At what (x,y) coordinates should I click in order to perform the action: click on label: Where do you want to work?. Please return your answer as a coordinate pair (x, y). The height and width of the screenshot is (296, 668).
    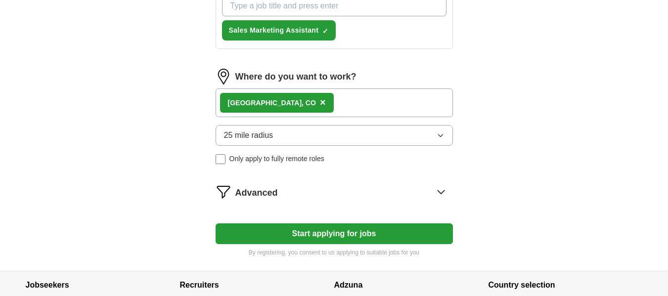
    Looking at the image, I should click on (296, 77).